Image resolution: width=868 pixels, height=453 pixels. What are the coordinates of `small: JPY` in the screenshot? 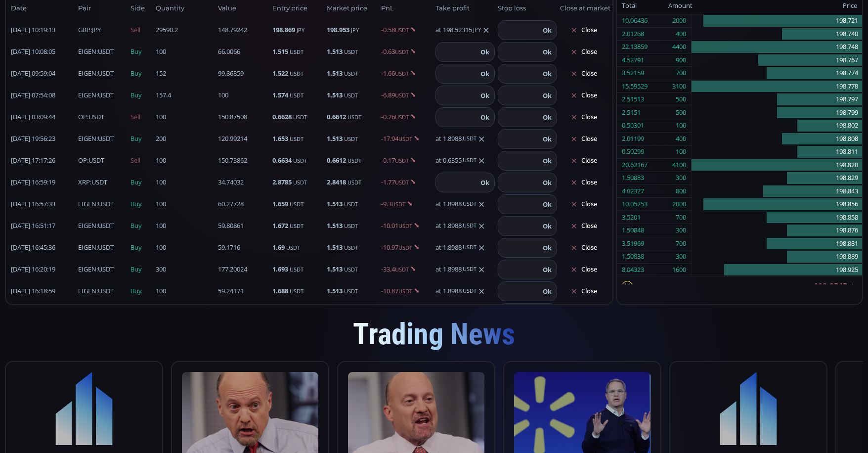 It's located at (355, 29).